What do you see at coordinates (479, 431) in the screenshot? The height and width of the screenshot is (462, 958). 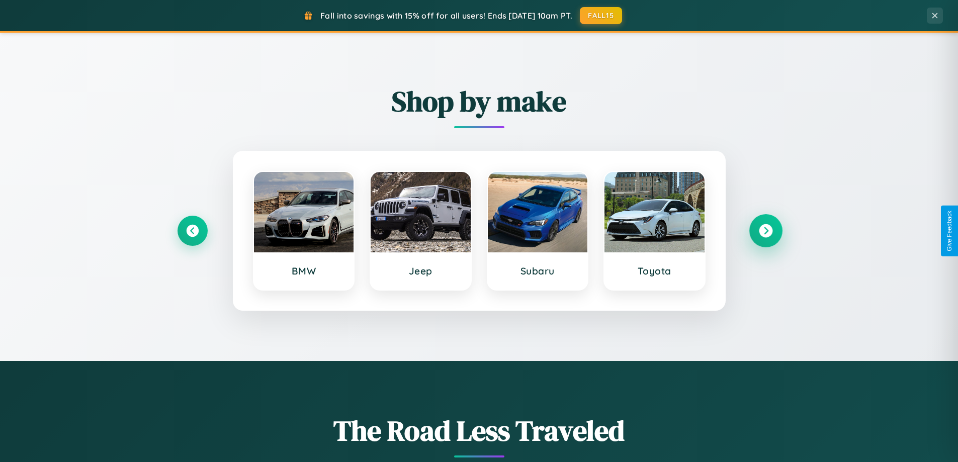 I see `h1: The Road Less Traveled` at bounding box center [479, 431].